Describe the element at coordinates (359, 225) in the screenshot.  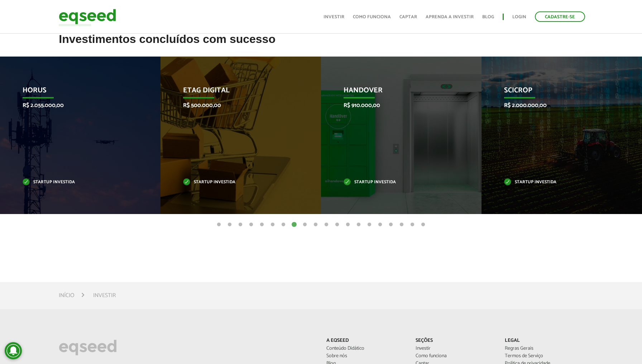
I see `button: 14 of 20` at that location.